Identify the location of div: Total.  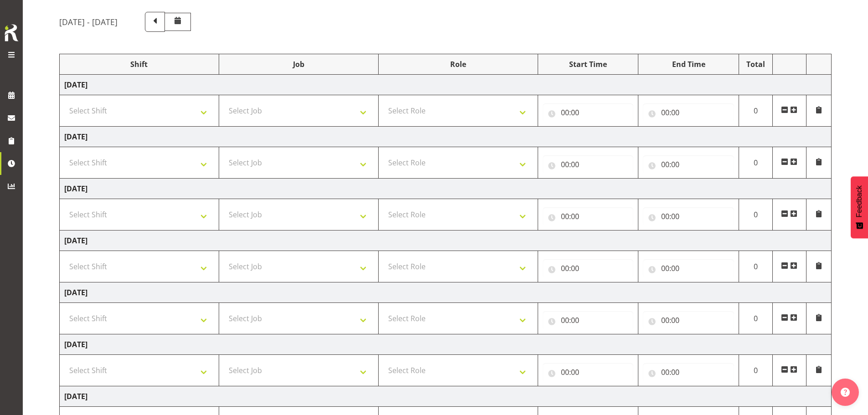
(756, 64).